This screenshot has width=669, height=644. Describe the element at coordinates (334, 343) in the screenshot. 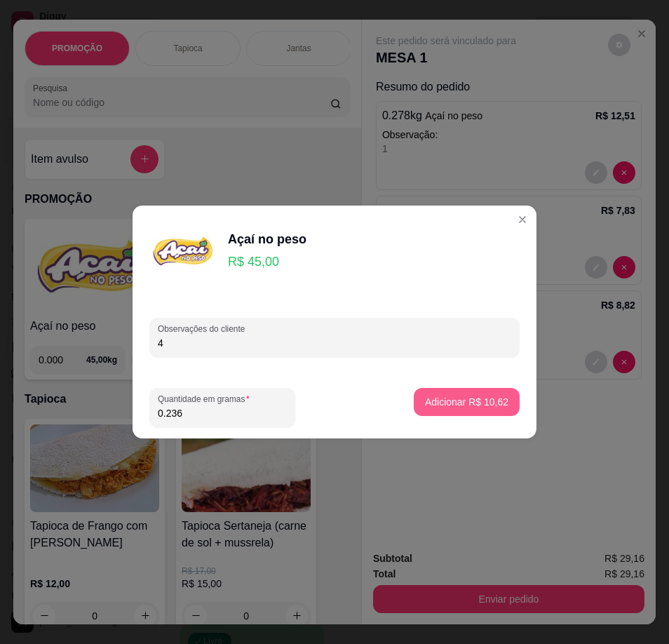

I see `input: Observações do cliente` at that location.